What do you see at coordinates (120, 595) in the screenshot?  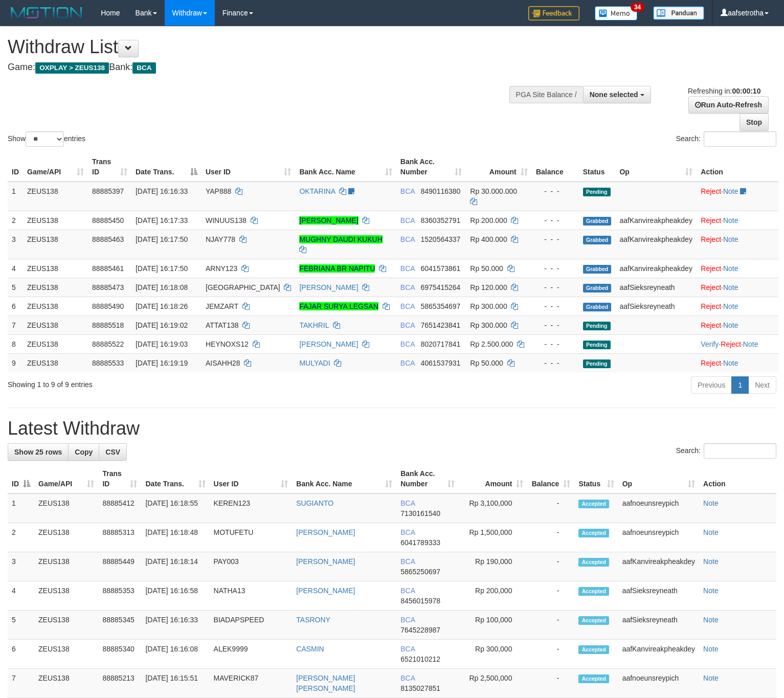 I see `td: 88885353` at bounding box center [120, 595].